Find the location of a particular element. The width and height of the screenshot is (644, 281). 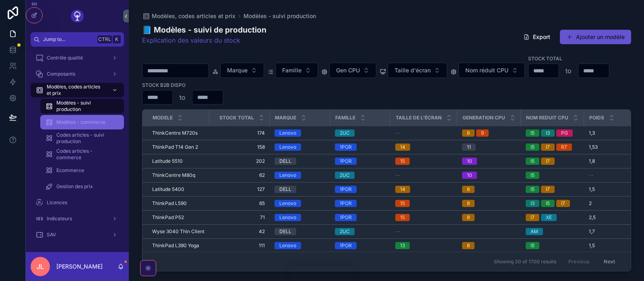

span: Gen CPU is located at coordinates (348, 70).